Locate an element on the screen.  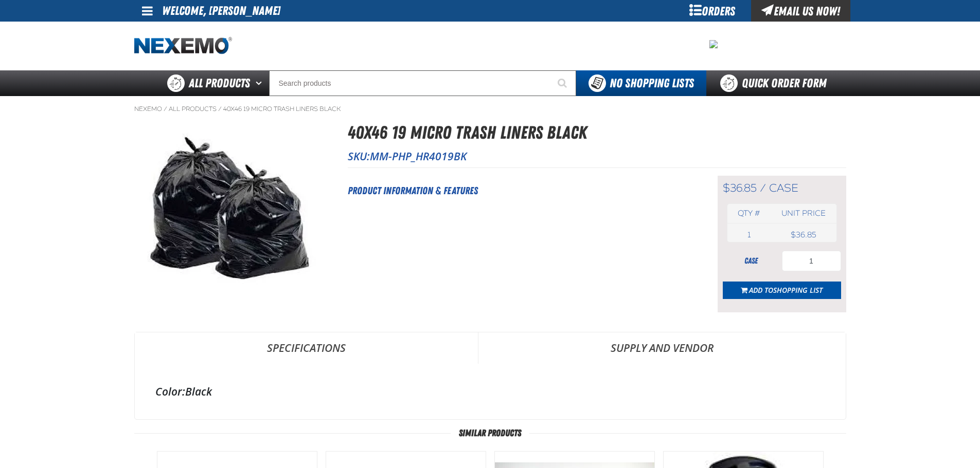
a: 40x46 19 Micro Trash Liners Black is located at coordinates (282, 109).